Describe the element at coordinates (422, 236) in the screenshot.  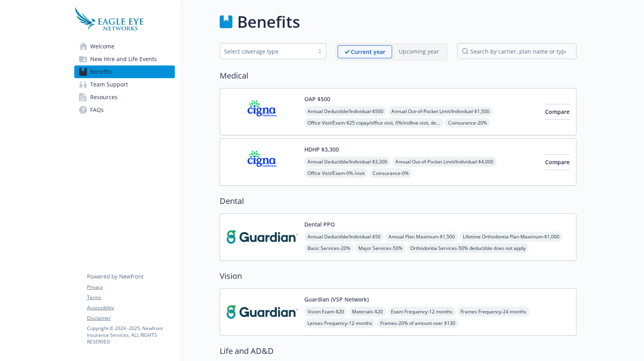
I see `span: Annual Plan Maximum - $1,500` at that location.